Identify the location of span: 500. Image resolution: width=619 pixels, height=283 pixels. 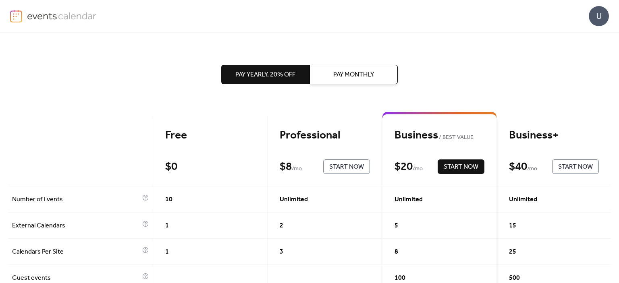
(514, 279).